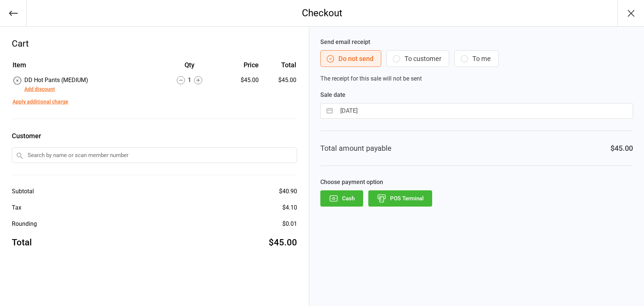 Image resolution: width=644 pixels, height=306 pixels. I want to click on span: DD Hot Pants (MEDIUM), so click(56, 80).